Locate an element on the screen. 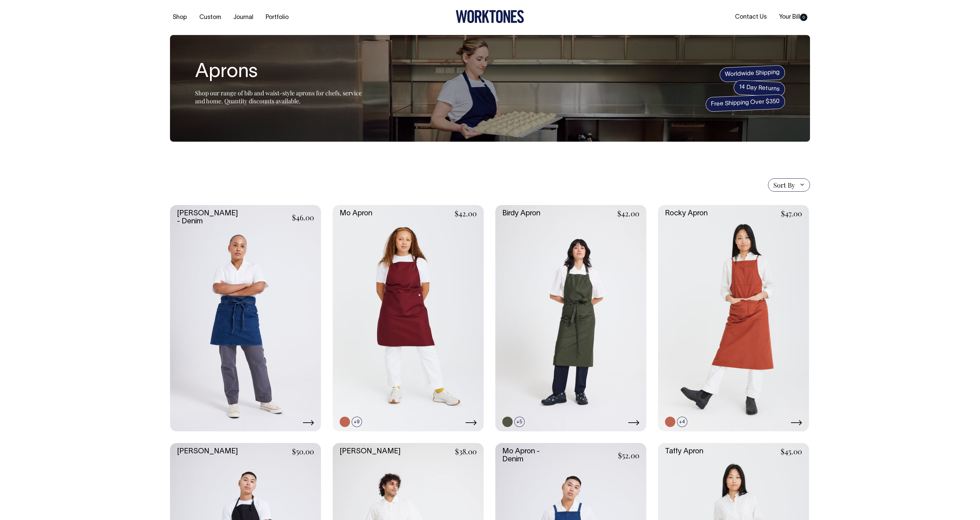 The height and width of the screenshot is (520, 980). h1: Aprons is located at coordinates (278, 72).